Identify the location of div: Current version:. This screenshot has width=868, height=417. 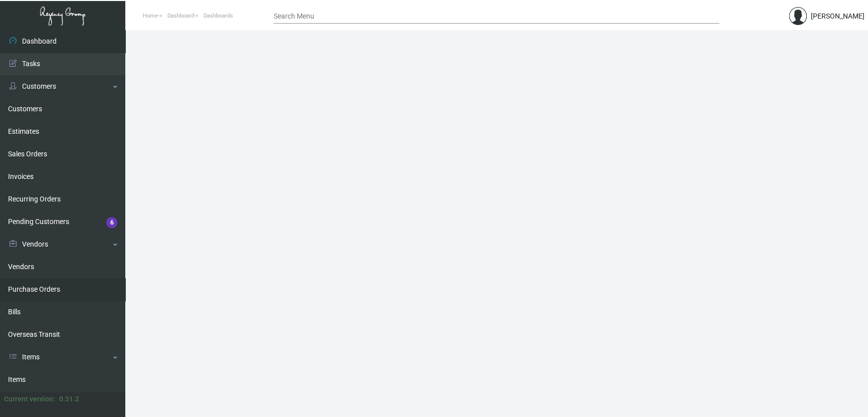
(29, 399).